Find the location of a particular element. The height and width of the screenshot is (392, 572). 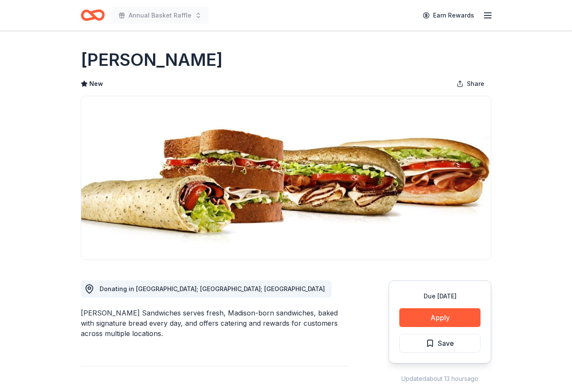

a: Earn Rewards is located at coordinates (449, 16).